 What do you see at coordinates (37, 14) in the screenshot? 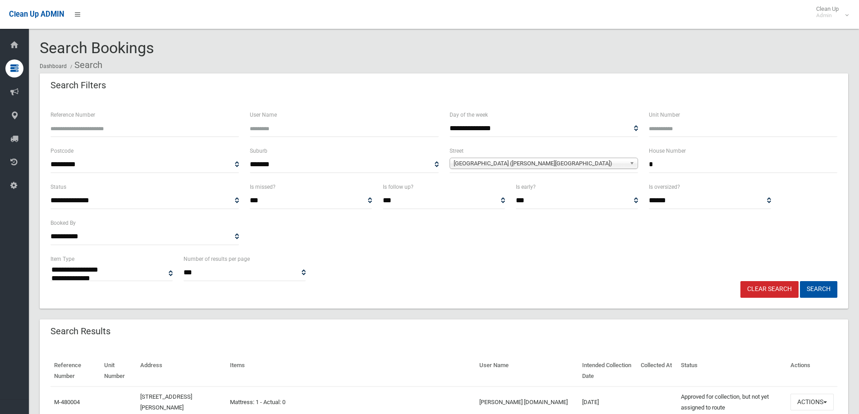
I see `span: Clean Up ADMIN` at bounding box center [37, 14].